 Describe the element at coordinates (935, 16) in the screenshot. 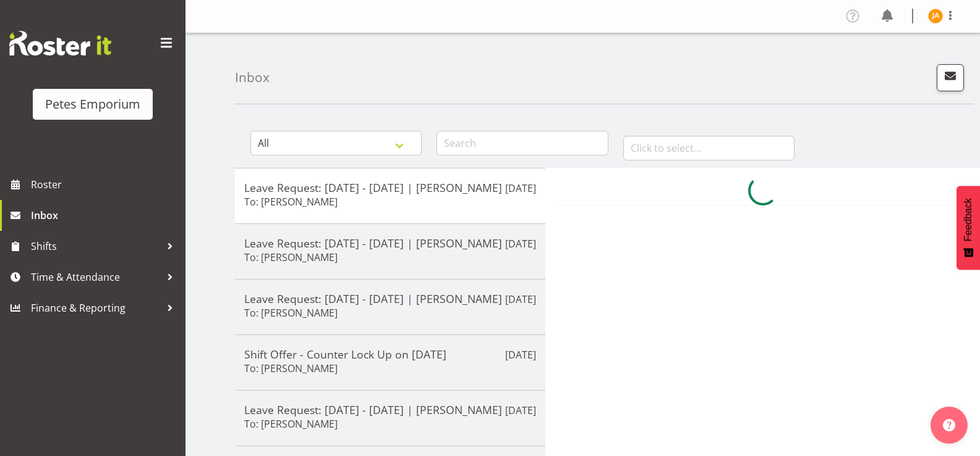

I see `img: jeseryl-armstrong10788.jpg` at that location.